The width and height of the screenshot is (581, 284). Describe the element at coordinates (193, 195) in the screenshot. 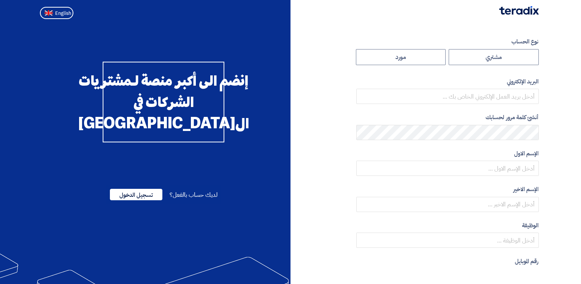

I see `span: لديك حساب بالفعل؟` at that location.